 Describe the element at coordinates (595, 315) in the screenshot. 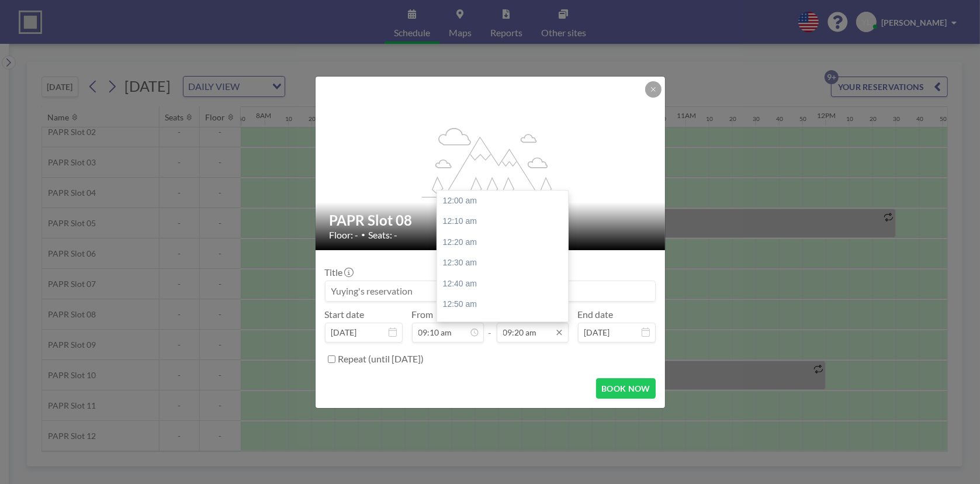

I see `label: End date` at that location.